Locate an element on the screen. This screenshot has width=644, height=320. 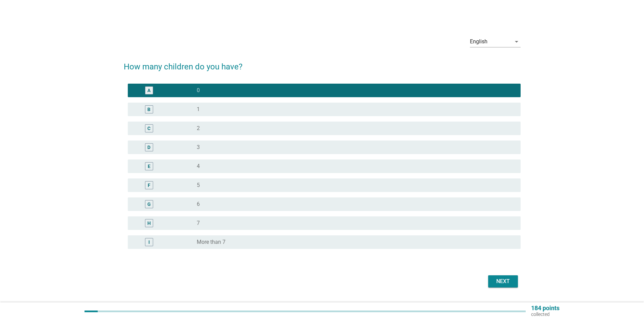
label: 0 is located at coordinates (198, 90).